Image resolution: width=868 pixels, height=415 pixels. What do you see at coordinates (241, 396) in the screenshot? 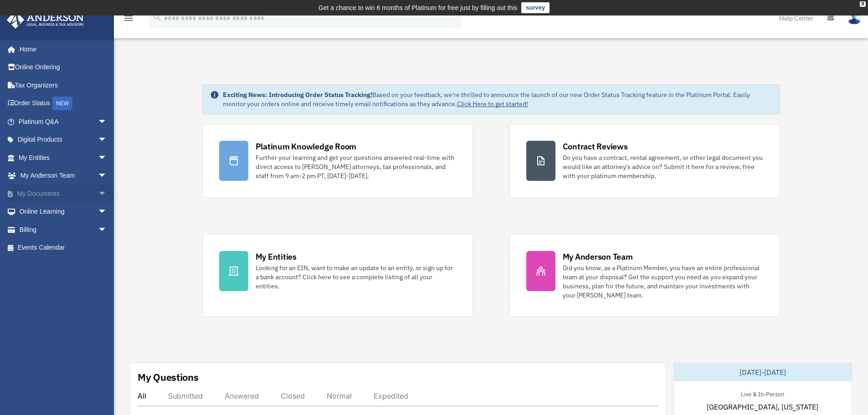
I see `div: Answered` at bounding box center [241, 396].